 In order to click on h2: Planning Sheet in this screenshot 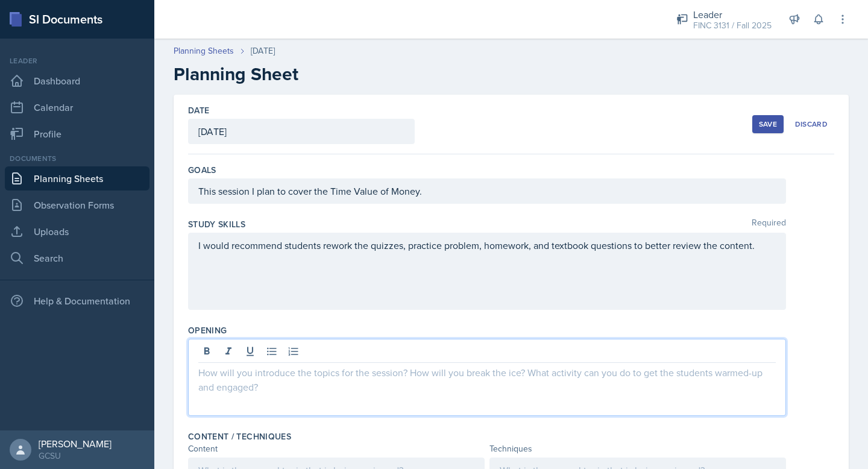, I will do `click(511, 74)`.